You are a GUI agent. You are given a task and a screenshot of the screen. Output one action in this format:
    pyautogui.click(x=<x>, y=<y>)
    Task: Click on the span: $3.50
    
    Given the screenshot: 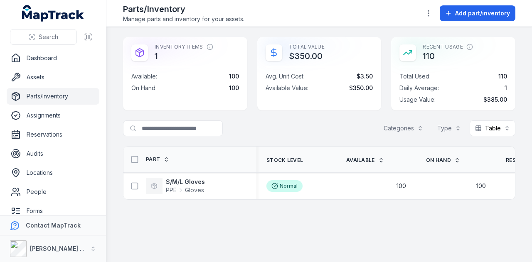 What is the action you would take?
    pyautogui.click(x=364, y=76)
    